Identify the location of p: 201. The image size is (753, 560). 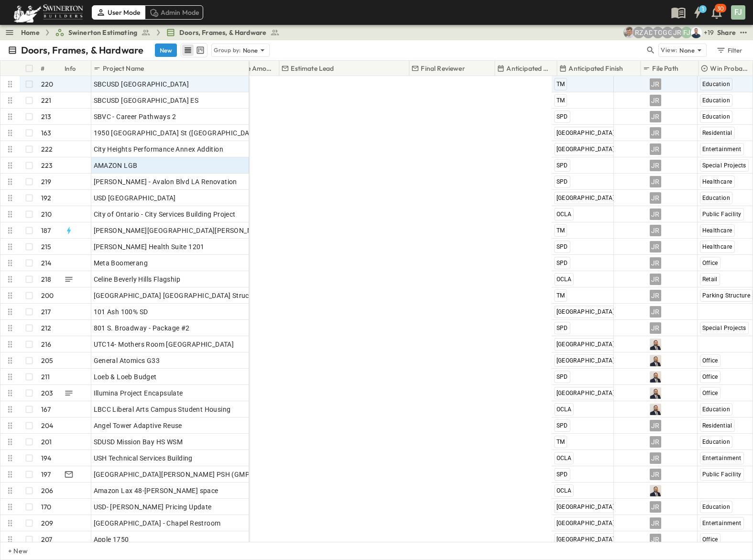
(47, 442).